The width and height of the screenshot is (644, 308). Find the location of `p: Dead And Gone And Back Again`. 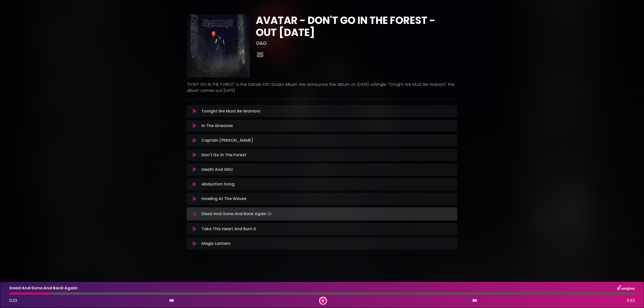

p: Dead And Gone And Back Again is located at coordinates (237, 214).